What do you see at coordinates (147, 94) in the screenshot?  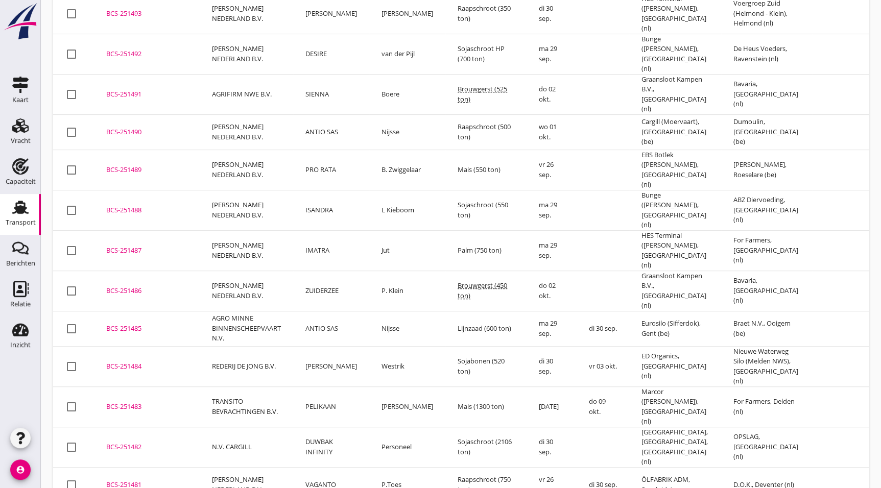 I see `div: BCS-251491` at bounding box center [147, 94].